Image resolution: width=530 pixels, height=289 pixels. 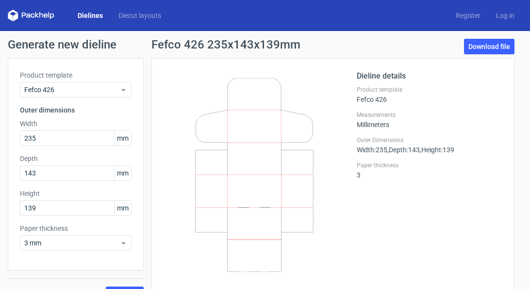 I want to click on div: Fefco 426, so click(x=430, y=95).